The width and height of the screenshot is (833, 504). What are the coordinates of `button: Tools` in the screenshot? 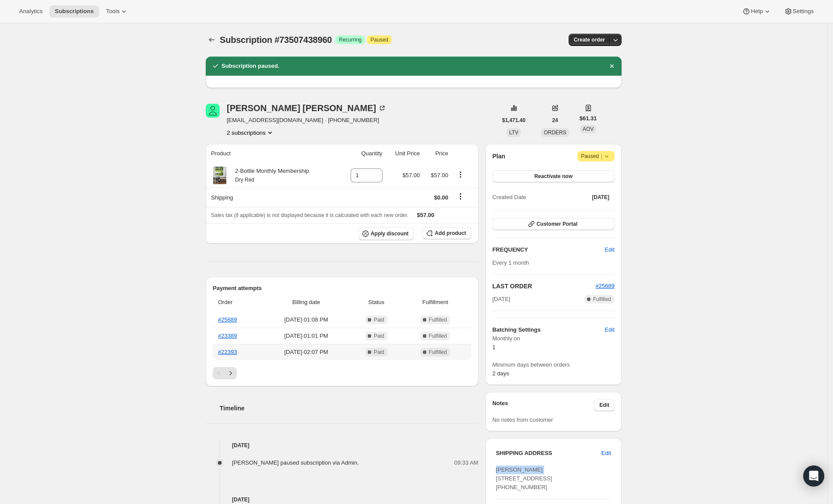 It's located at (117, 11).